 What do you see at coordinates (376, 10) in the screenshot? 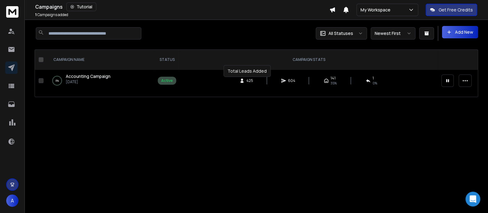
I see `p: My Workspace` at bounding box center [376, 10].